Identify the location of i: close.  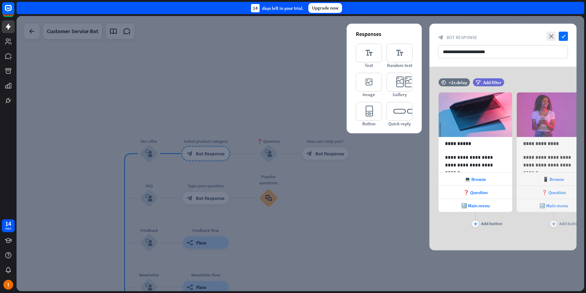
(551, 36).